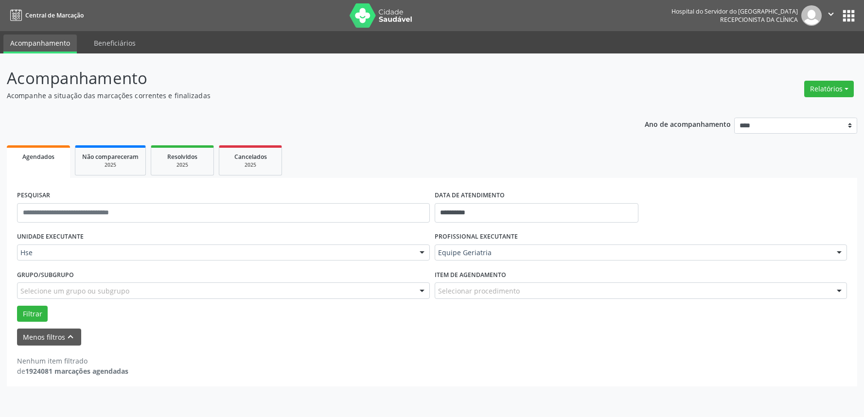 This screenshot has height=417, width=864. What do you see at coordinates (110, 157) in the screenshot?
I see `span: Não compareceram` at bounding box center [110, 157].